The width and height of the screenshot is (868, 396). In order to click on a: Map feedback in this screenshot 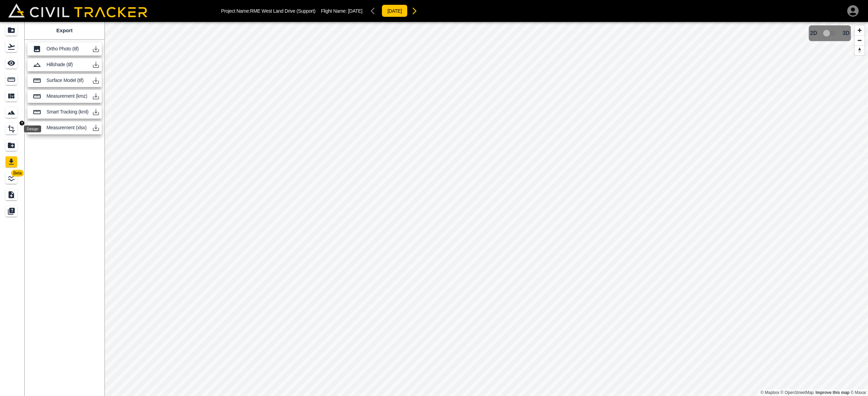, I will do `click(833, 393)`.